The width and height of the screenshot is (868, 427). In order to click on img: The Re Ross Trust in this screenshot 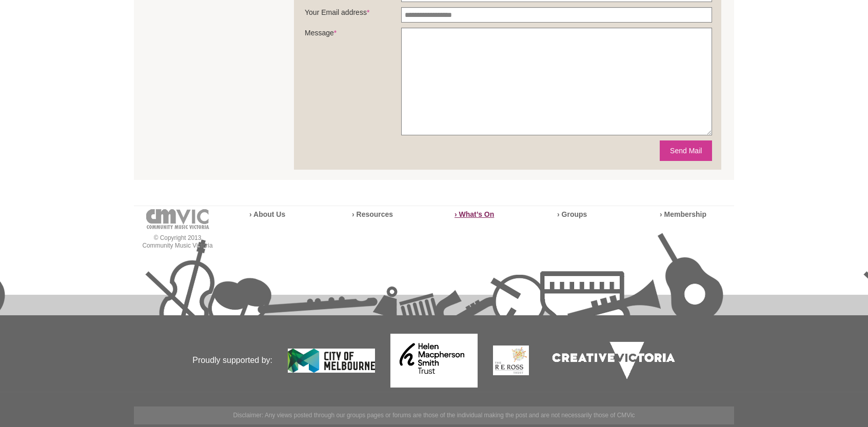, I will do `click(511, 360)`.